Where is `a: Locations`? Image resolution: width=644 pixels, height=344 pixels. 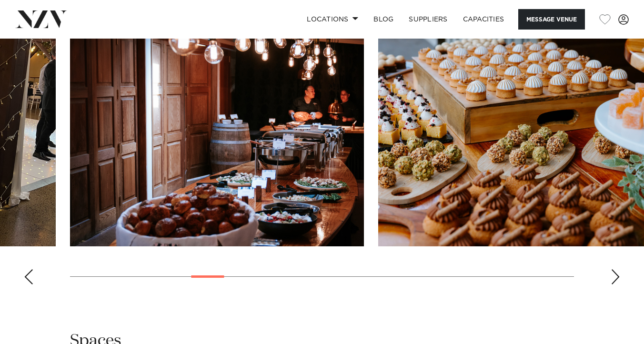 a: Locations is located at coordinates (333, 19).